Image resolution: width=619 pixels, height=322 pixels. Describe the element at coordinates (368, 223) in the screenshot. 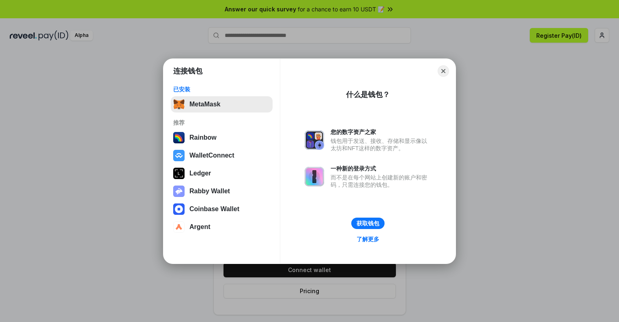

I see `button: 获取钱包` at that location.